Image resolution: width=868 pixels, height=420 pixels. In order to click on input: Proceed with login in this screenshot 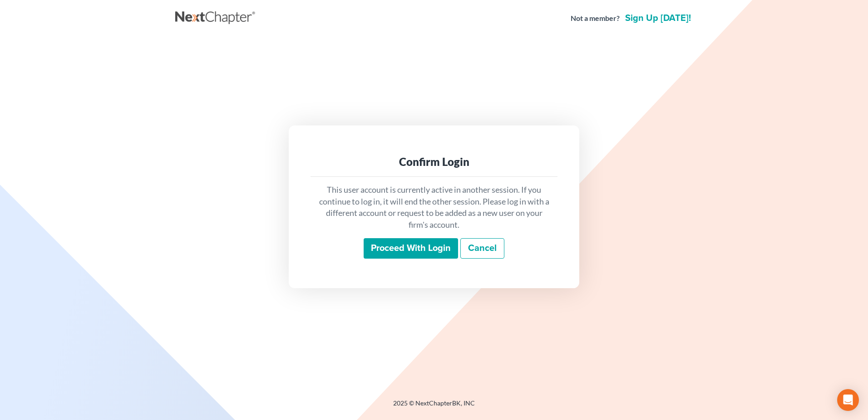, I will do `click(411, 249)`.